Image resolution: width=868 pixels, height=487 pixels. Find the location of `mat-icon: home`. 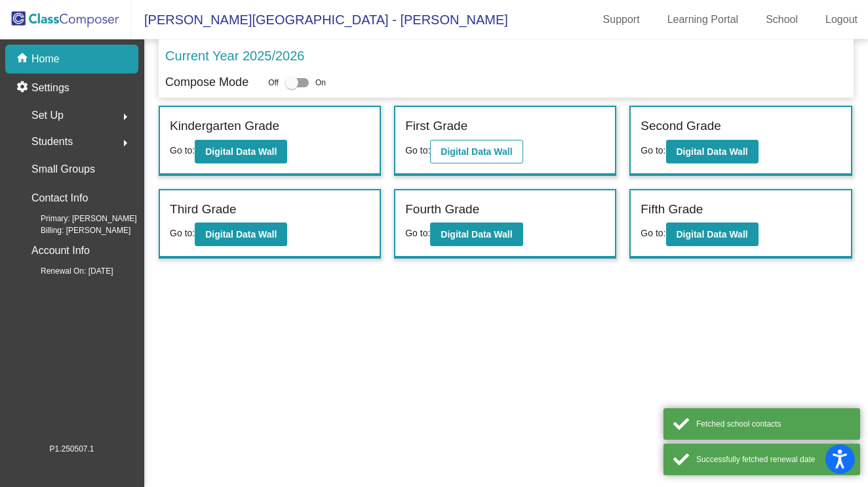

mat-icon: home is located at coordinates (23, 59).